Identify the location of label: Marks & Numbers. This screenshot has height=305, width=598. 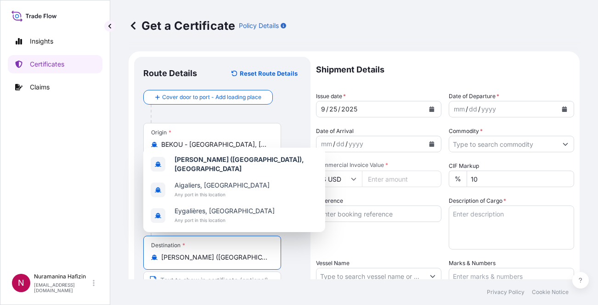
(472, 264).